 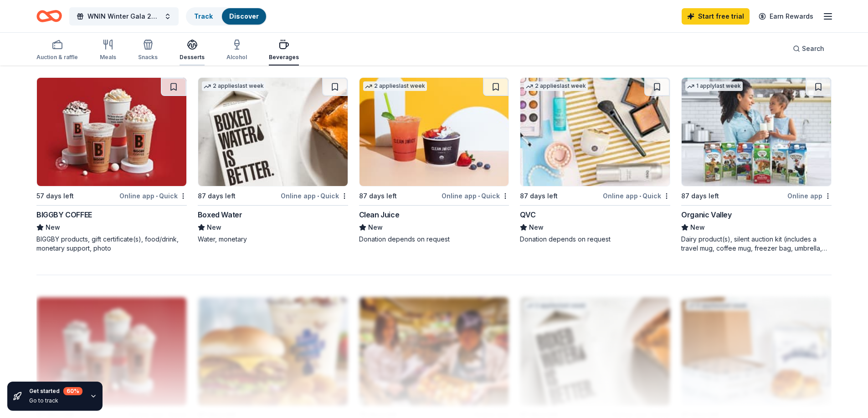 I want to click on div: BIGGBY COFFEE, so click(x=64, y=215).